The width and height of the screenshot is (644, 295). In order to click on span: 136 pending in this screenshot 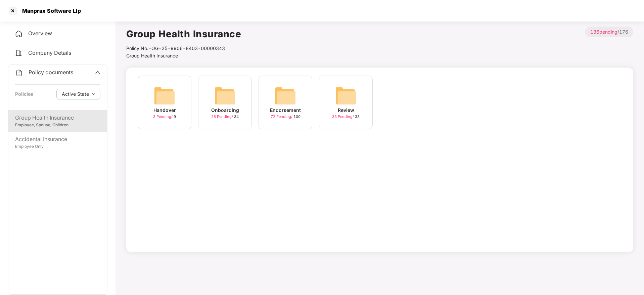, I will do `click(604, 31)`.